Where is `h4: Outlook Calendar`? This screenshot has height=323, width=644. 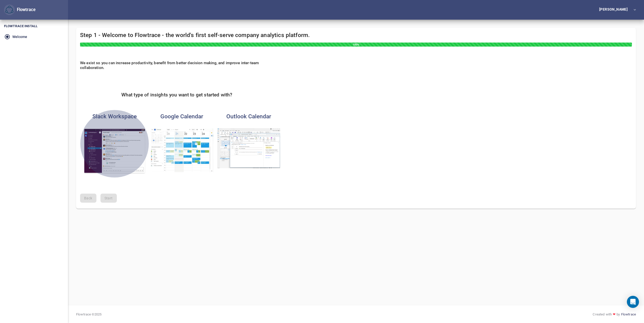
h4: Outlook Calendar is located at coordinates (249, 116).